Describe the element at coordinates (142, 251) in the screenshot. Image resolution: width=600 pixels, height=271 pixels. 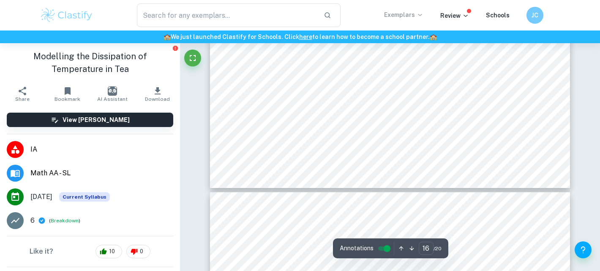
I see `span: 0` at that location.